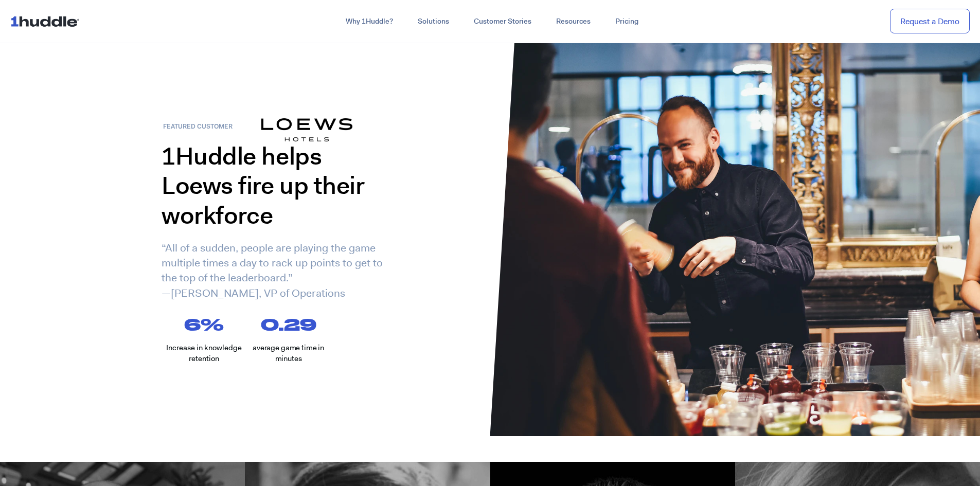 The height and width of the screenshot is (486, 980). Describe the element at coordinates (369, 22) in the screenshot. I see `a: Why 1Huddle?` at that location.